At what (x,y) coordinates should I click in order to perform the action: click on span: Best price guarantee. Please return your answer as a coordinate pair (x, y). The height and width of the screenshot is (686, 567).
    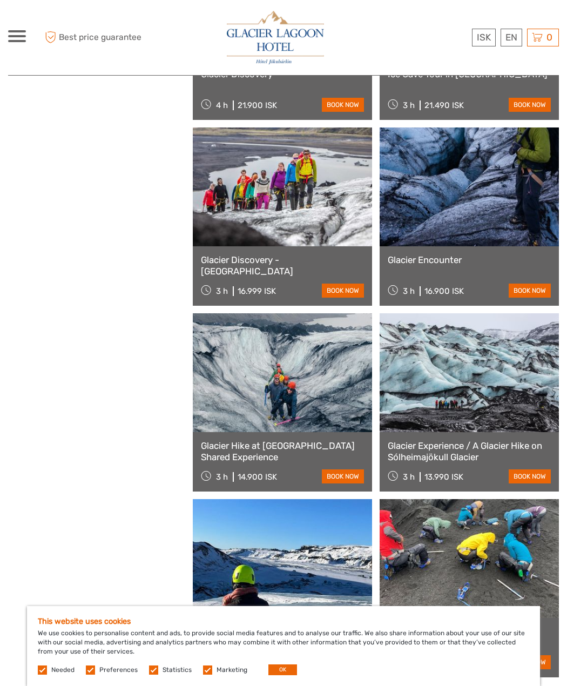
    Looking at the image, I should click on (94, 37).